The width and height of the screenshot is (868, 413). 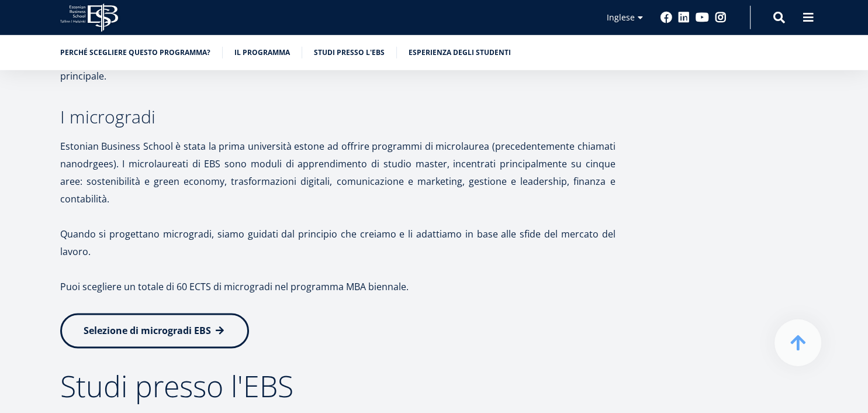 I want to click on span: One-year MBA (in Estonian), so click(x=62, y=169).